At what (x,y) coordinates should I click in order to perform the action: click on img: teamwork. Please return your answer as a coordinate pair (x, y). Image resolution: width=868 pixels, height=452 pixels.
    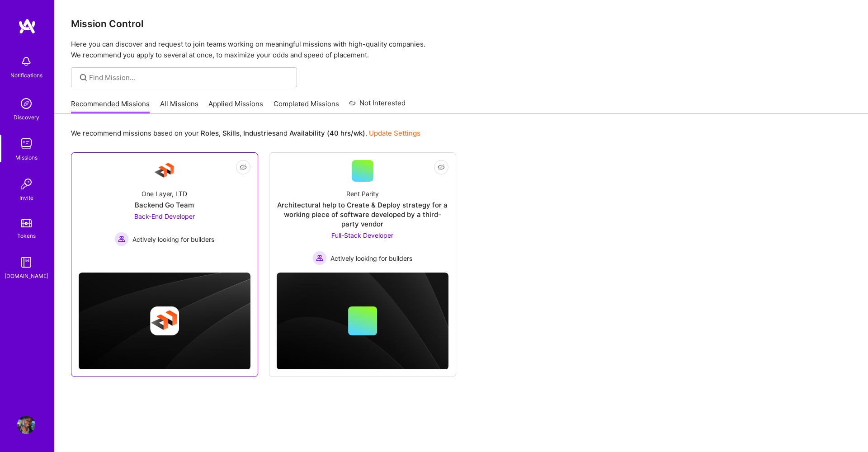
    Looking at the image, I should click on (26, 144).